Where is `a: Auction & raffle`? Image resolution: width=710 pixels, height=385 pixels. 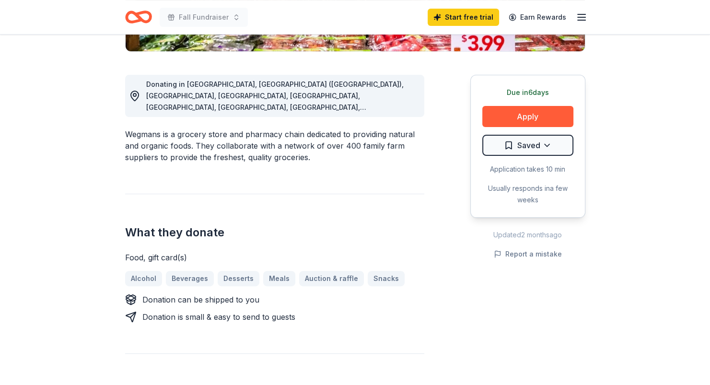 a: Auction & raffle is located at coordinates (331, 279).